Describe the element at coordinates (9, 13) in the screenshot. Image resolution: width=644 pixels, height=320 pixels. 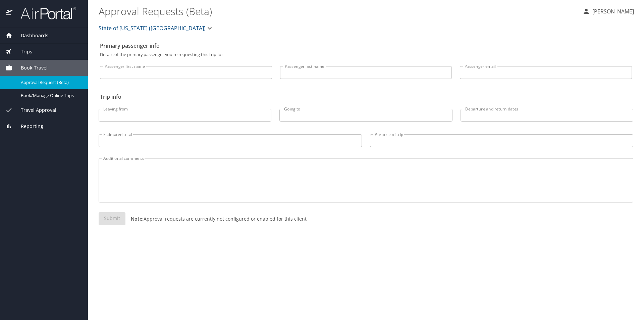
I see `img: icon-airportal.png` at that location.